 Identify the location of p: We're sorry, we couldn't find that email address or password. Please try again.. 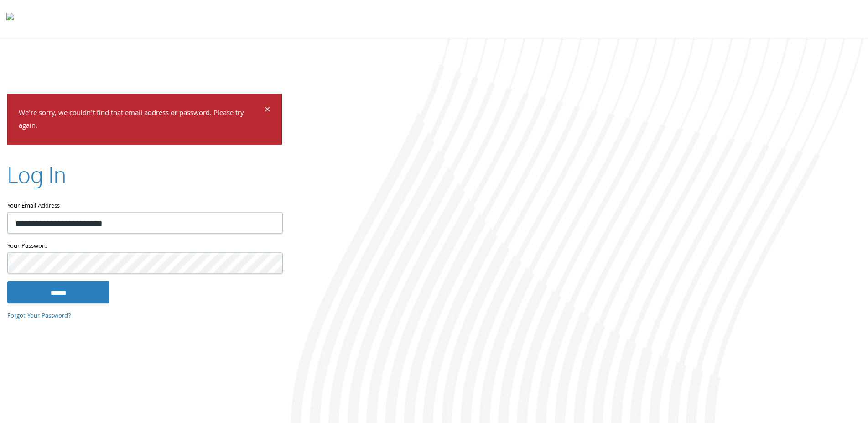
(141, 120).